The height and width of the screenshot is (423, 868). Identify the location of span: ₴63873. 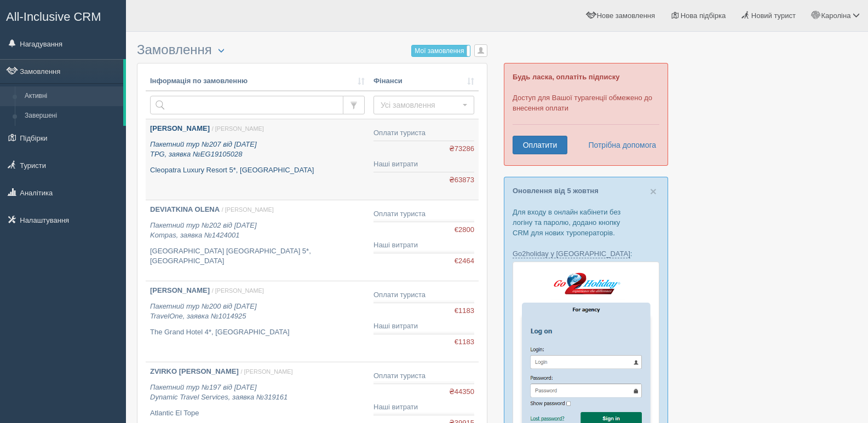
(461, 180).